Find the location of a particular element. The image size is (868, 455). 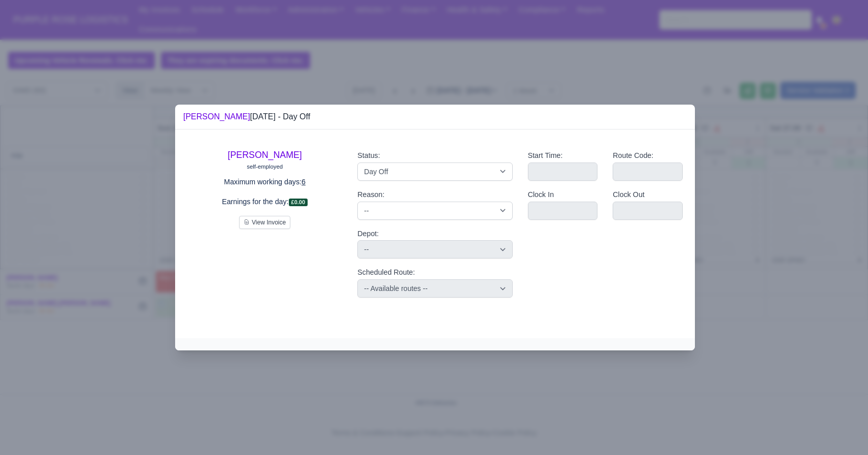

label: Status: is located at coordinates (369, 155).